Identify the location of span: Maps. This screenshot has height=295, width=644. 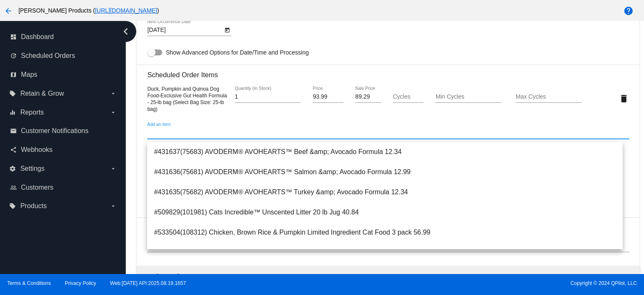
(29, 75).